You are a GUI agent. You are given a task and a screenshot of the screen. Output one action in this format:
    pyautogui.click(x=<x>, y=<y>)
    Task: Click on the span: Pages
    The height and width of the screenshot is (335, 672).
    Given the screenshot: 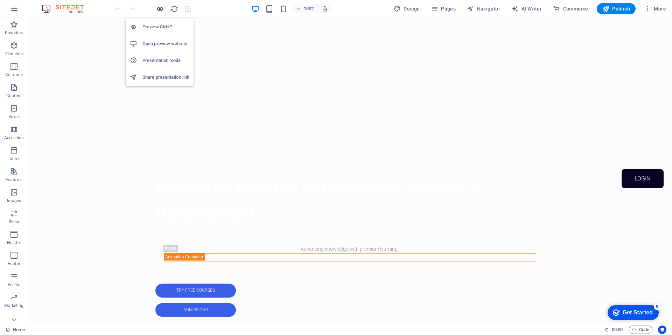 What is the action you would take?
    pyautogui.click(x=443, y=9)
    